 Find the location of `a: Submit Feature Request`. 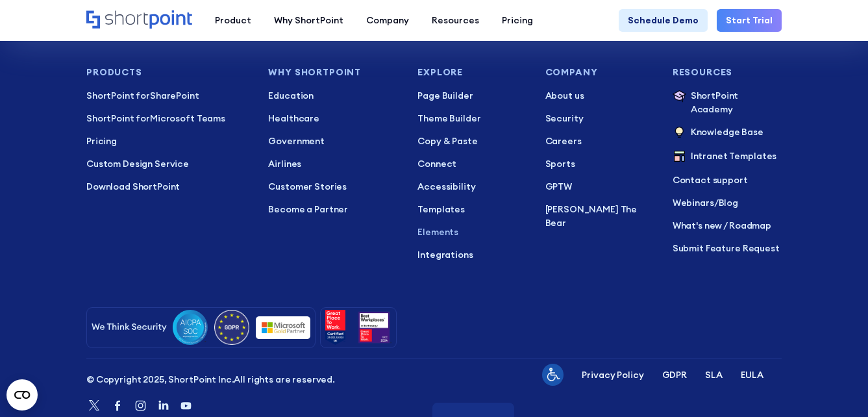

a: Submit Feature Request is located at coordinates (728, 248).